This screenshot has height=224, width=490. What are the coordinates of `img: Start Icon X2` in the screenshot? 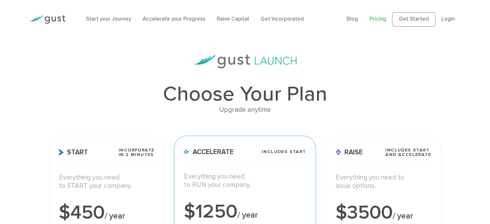 It's located at (61, 152).